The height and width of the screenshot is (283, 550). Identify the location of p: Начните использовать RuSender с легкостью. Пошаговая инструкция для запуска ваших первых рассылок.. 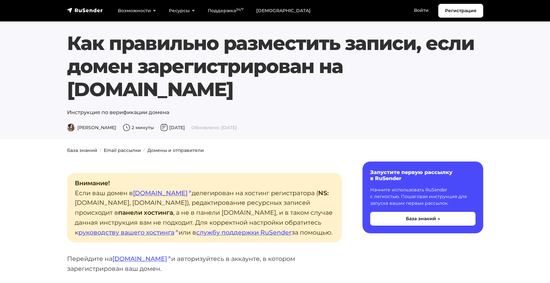
(423, 197).